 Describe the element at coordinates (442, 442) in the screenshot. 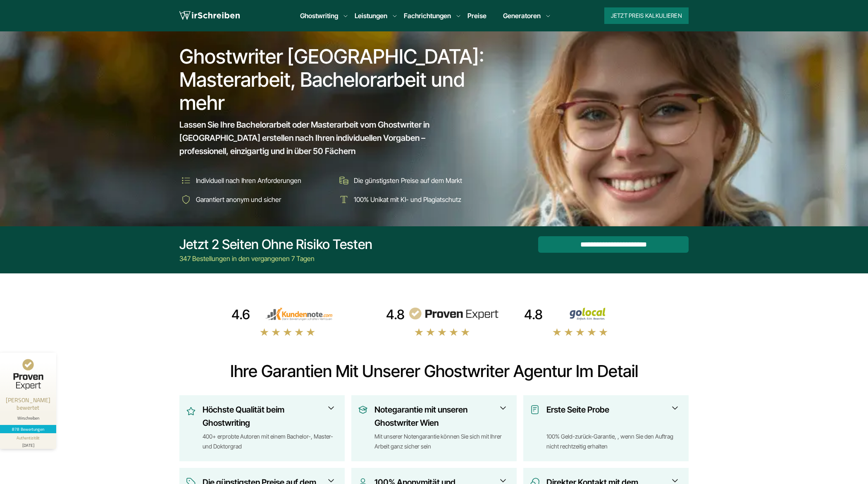

I see `div: Mit unserer Notengarantie können Sie sich mit Ihrer Arbeit ganz sicher sein` at that location.